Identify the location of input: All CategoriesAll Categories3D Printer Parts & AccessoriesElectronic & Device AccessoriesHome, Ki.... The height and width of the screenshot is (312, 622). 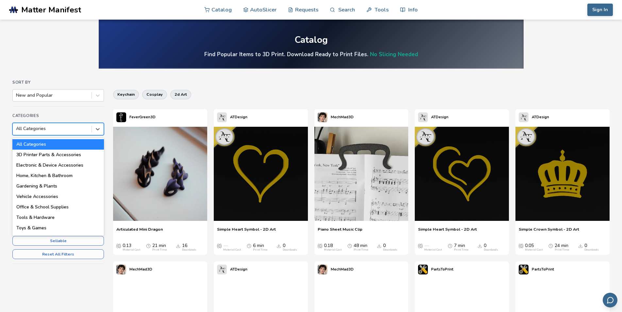
(17, 129).